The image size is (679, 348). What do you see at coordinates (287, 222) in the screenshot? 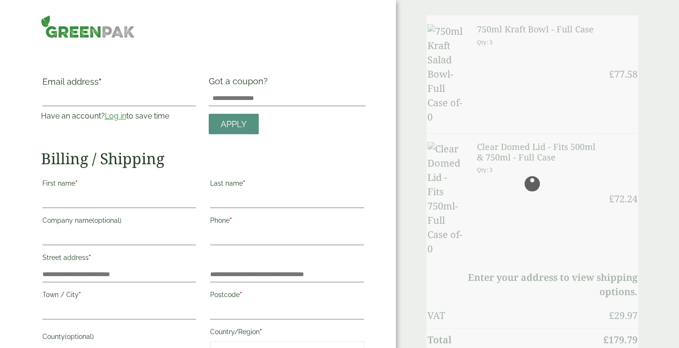
I see `label: Phone` at bounding box center [287, 222].